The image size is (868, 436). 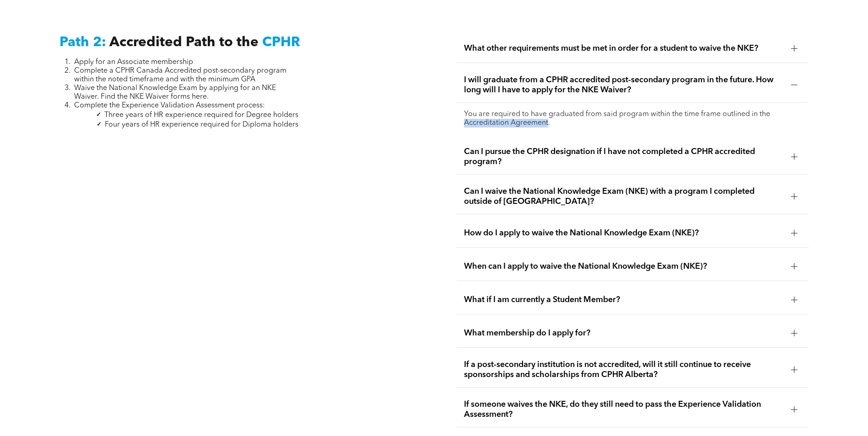 I want to click on p: You are required to have graduated from said program within the time frame outlined in the Accred..., so click(x=633, y=119).